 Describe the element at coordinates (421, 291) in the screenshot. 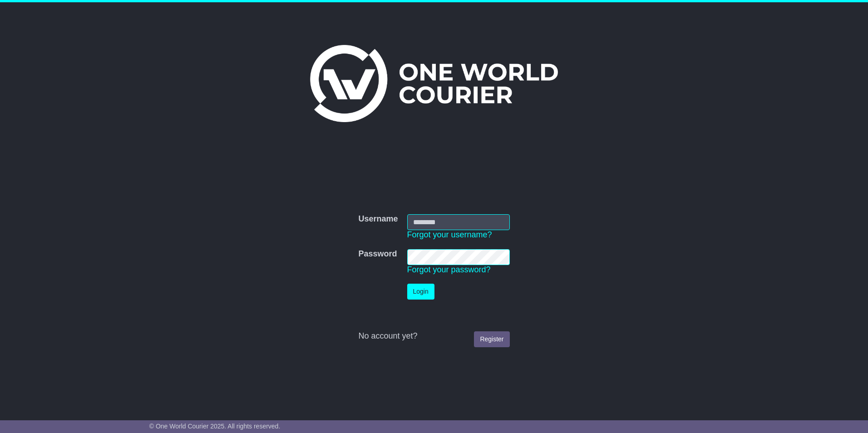

I see `button: Login` at that location.